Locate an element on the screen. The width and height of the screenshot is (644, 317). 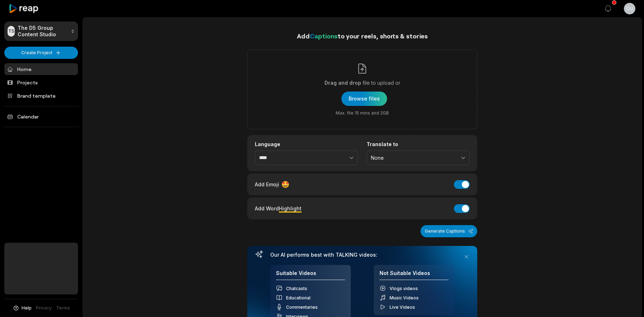
h1: Add to your reels, shorts & stories is located at coordinates (362, 36).